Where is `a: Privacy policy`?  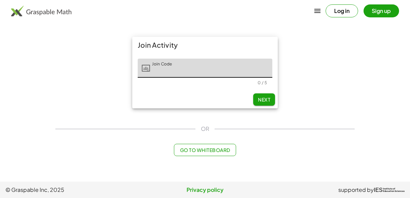
a: Privacy policy is located at coordinates (205, 190).